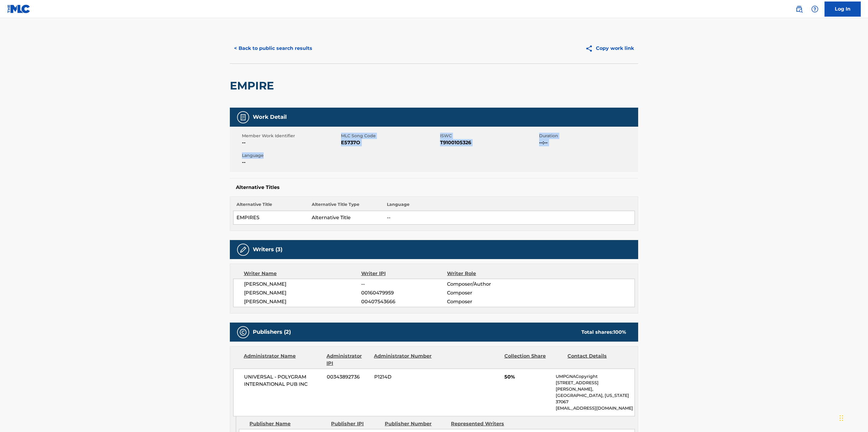  Describe the element at coordinates (356, 424) in the screenshot. I see `div: Publisher IPI` at that location.